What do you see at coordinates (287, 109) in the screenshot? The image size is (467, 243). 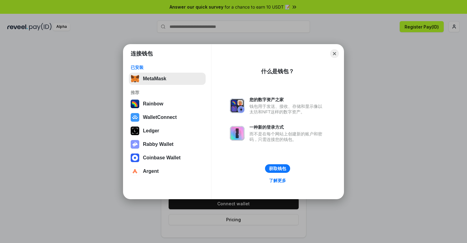 I see `div: 钱包用于发送、接收、存储和显示像以太坊和NFT这样的数字资产。` at bounding box center [287, 109].